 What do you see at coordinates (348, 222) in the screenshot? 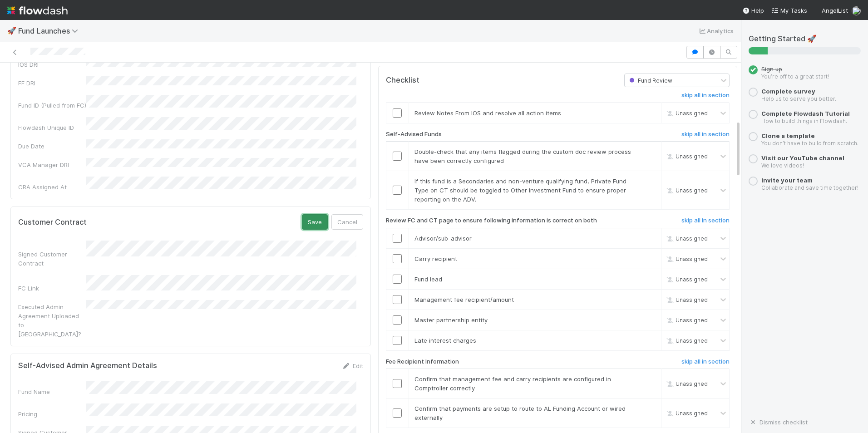
I see `button: Cancel` at bounding box center [348, 222].